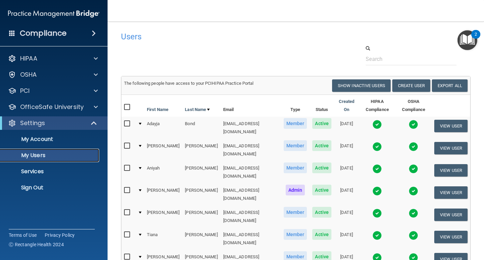 The width and height of the screenshot is (484, 260). What do you see at coordinates (468, 40) in the screenshot?
I see `button: Open Resource Center, 2 new notifications` at bounding box center [468, 40].